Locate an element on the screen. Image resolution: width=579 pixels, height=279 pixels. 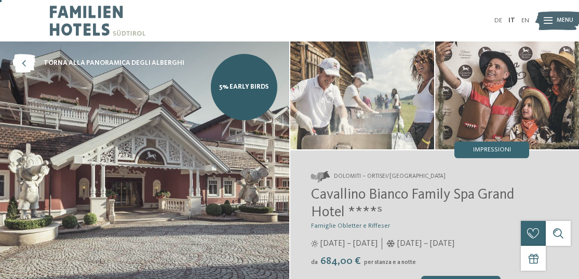
a: DE is located at coordinates (498, 20).